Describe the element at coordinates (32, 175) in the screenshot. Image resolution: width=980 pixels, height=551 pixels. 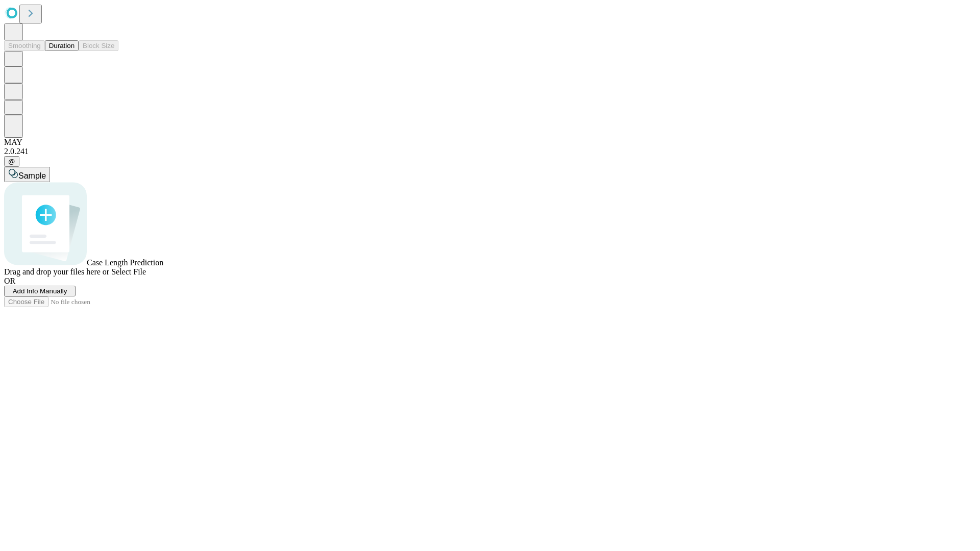
I see `span: Sample` at that location.